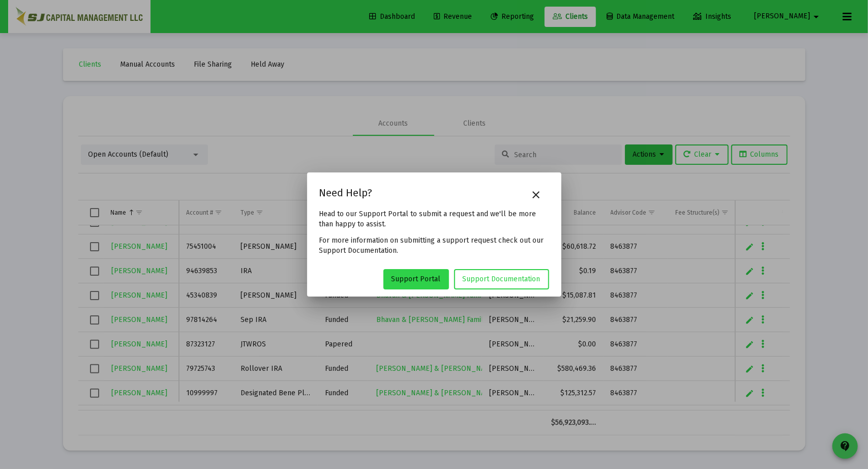 The image size is (868, 469). What do you see at coordinates (416, 279) in the screenshot?
I see `span: Support Portal` at bounding box center [416, 279].